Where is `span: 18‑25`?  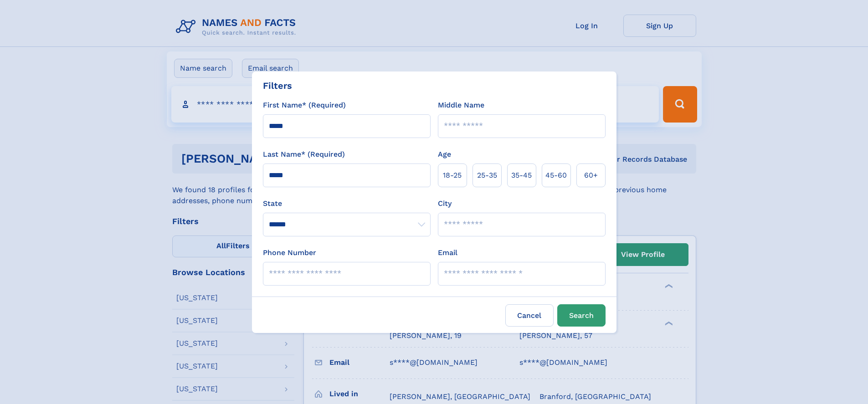 span: 18‑25 is located at coordinates (452, 176).